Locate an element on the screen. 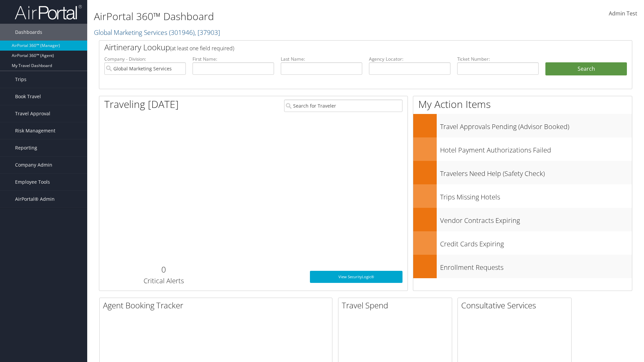 Image resolution: width=644 pixels, height=362 pixels. h1: My Action Items is located at coordinates (522, 104).